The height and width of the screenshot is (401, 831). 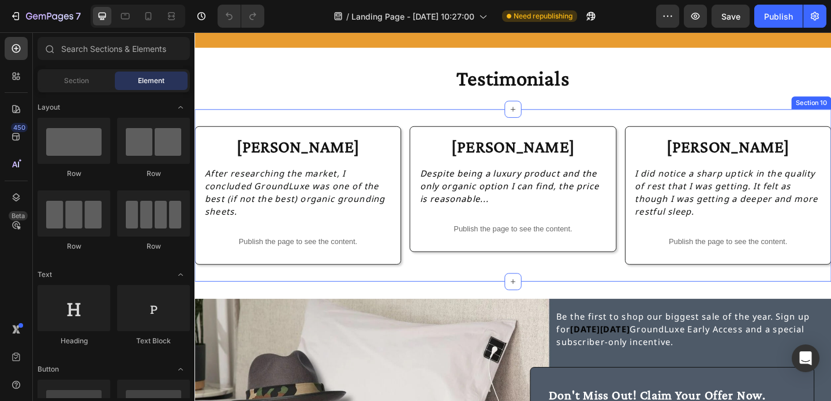 I want to click on div: Beta, so click(x=18, y=216).